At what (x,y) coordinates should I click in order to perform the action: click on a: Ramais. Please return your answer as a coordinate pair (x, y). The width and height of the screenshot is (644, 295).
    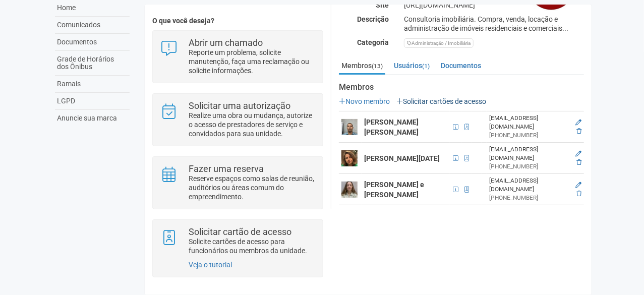
    Looking at the image, I should click on (92, 84).